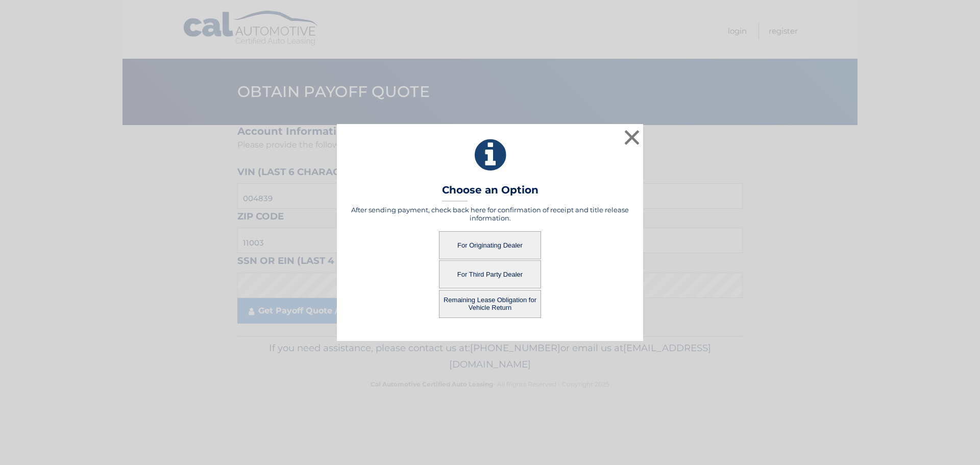  What do you see at coordinates (490, 304) in the screenshot?
I see `button: Remaining Lease Obligation for Vehicle Return` at bounding box center [490, 304].